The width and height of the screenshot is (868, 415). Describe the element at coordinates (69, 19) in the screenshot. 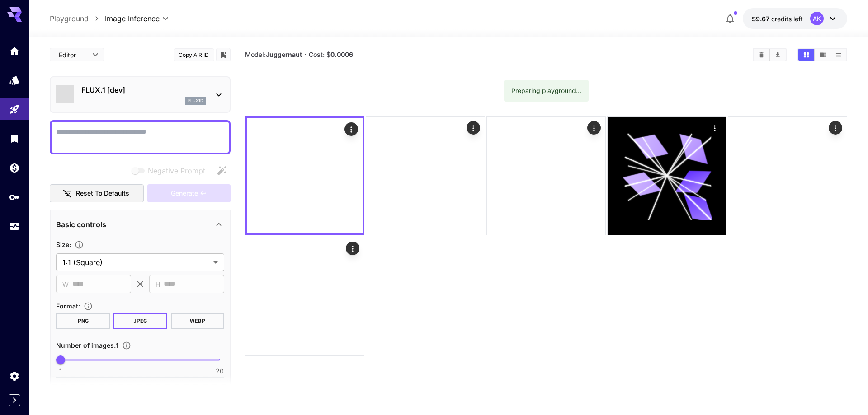

I see `a: Playground` at that location.